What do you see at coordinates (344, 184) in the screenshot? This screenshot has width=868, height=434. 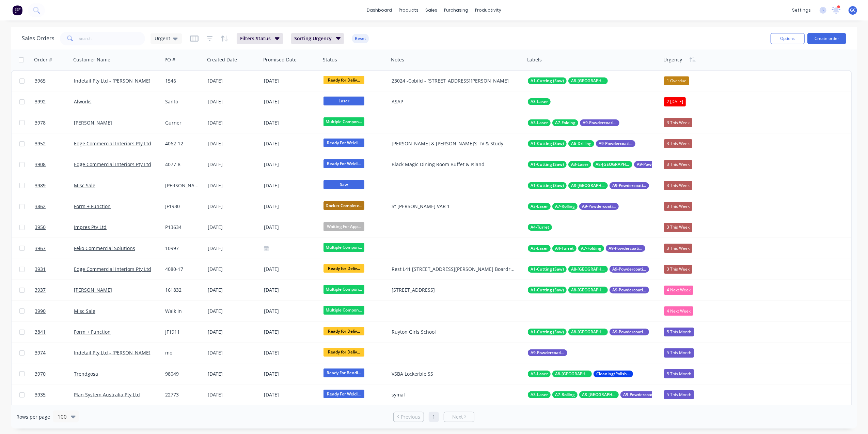 I see `span: Saw` at bounding box center [344, 184].